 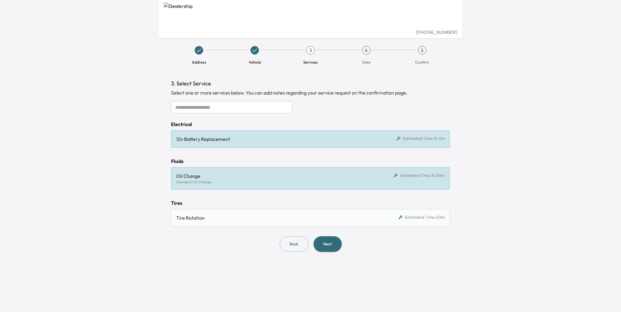 What do you see at coordinates (274, 139) in the screenshot?
I see `div: 12v Battery Replacement` at bounding box center [274, 139].